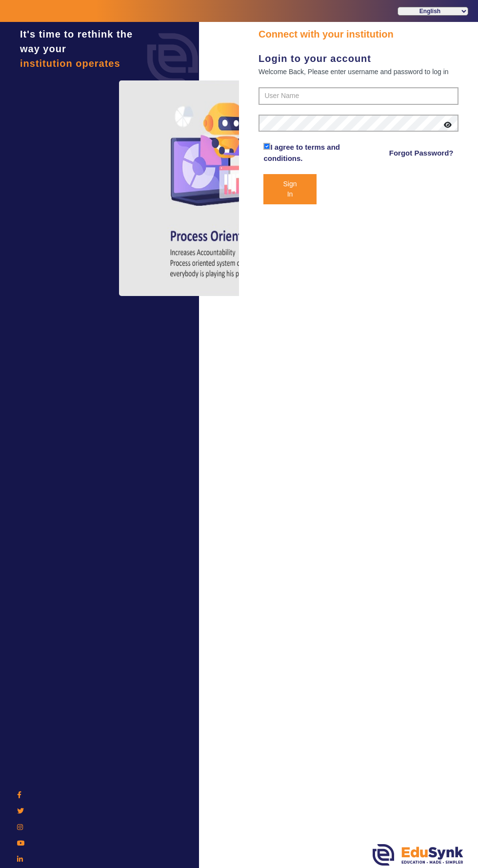 The width and height of the screenshot is (478, 868). What do you see at coordinates (290, 189) in the screenshot?
I see `button: Sign In` at bounding box center [290, 189].